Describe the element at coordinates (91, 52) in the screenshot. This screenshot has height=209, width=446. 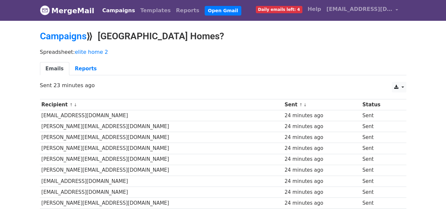
I see `a: elite home 2` at that location.